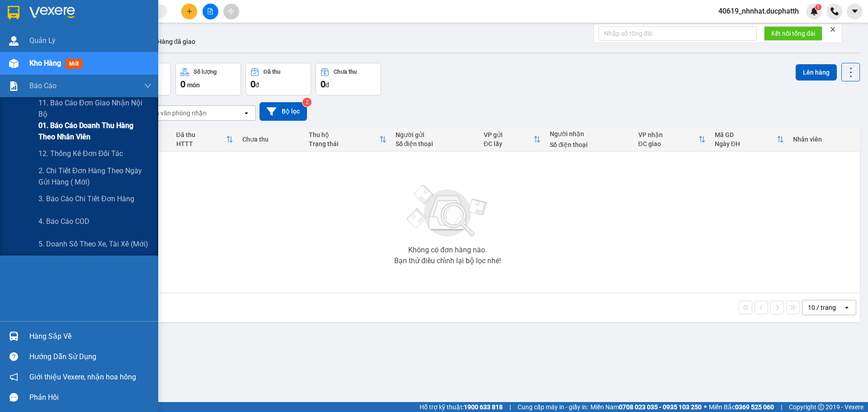 The image size is (868, 412). What do you see at coordinates (344, 144) in the screenshot?
I see `div: Trạng thái` at bounding box center [344, 144].